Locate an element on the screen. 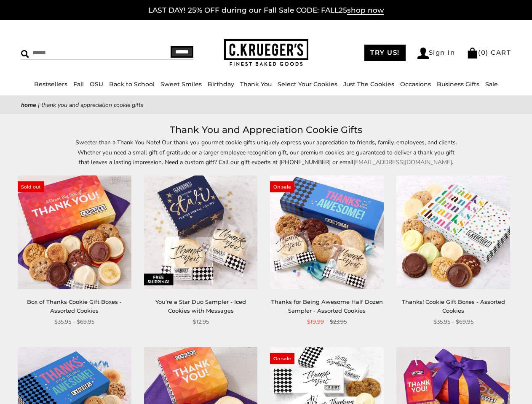 Image resolution: width=532 pixels, height=404 pixels. nav: breadcrumbs is located at coordinates (266, 105).